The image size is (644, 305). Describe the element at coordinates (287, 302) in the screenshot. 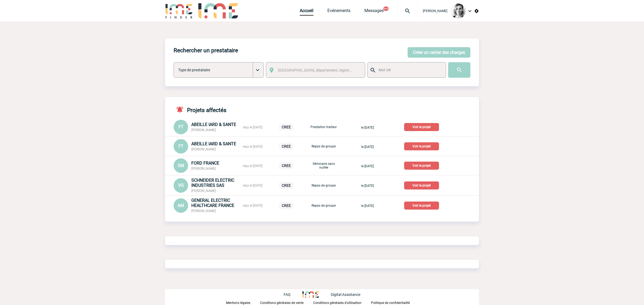

I see `a: Conditions générales de vente` at that location.